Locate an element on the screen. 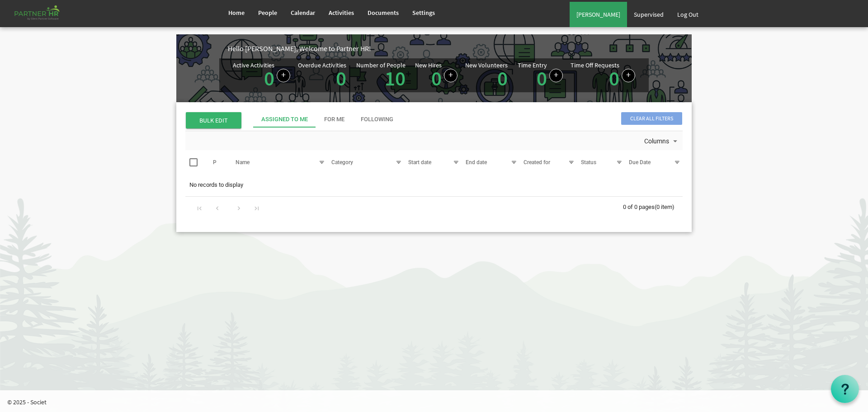  div: Overdue Activities is located at coordinates (322, 65).